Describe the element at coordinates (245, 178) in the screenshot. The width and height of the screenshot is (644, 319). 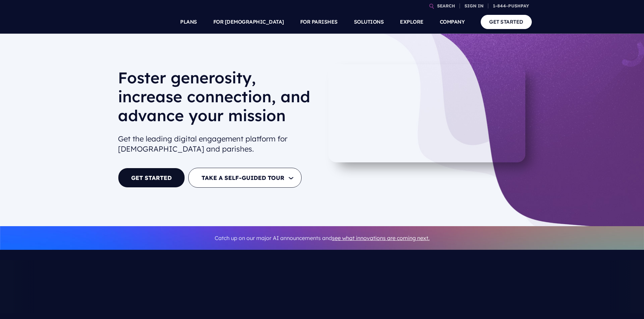
I see `button: TAKE A SELF-GUIDED TOUR` at that location.